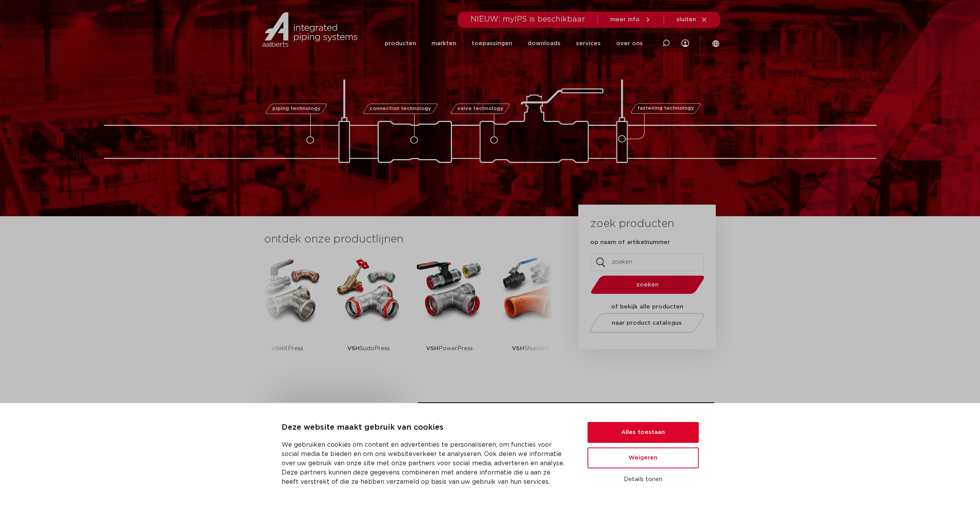 The width and height of the screenshot is (980, 505). I want to click on p: SudoPress, so click(368, 348).